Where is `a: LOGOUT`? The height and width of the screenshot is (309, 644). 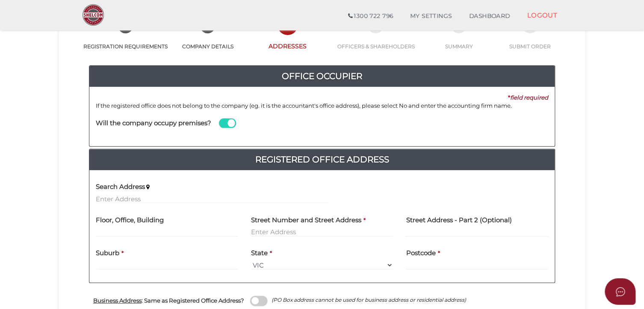
a: LOGOUT is located at coordinates (542, 15).